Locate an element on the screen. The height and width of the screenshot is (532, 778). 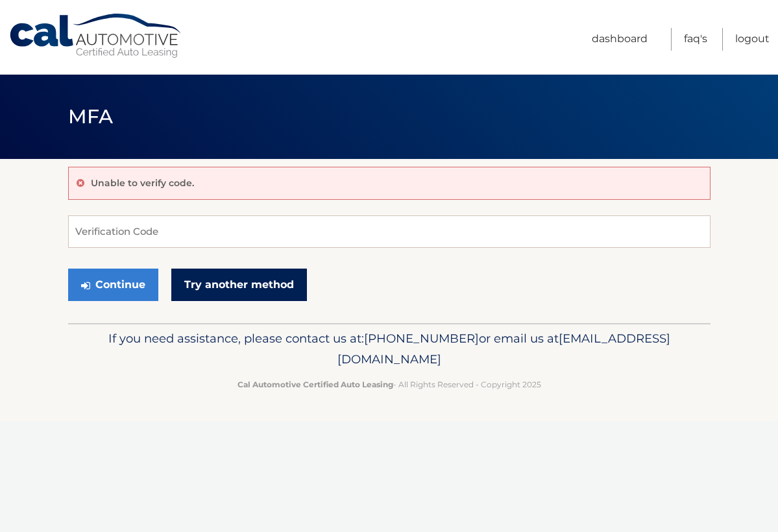
span: MFA is located at coordinates (91, 116).